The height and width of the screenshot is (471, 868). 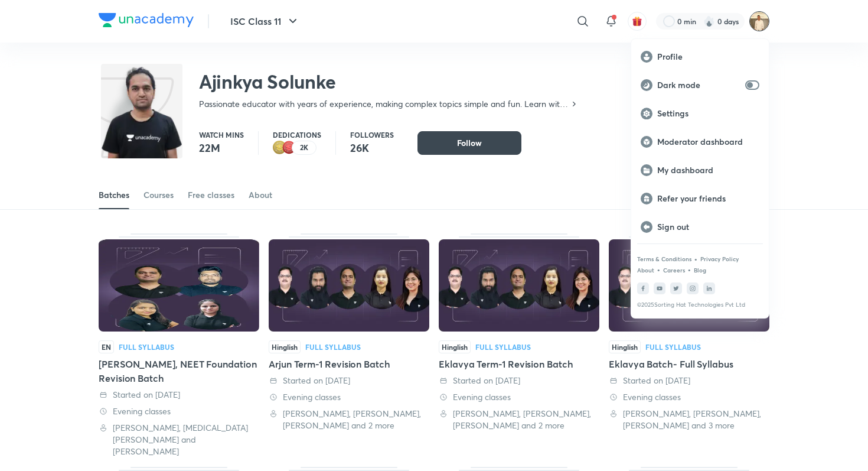 I want to click on a: Refer your friends, so click(x=700, y=198).